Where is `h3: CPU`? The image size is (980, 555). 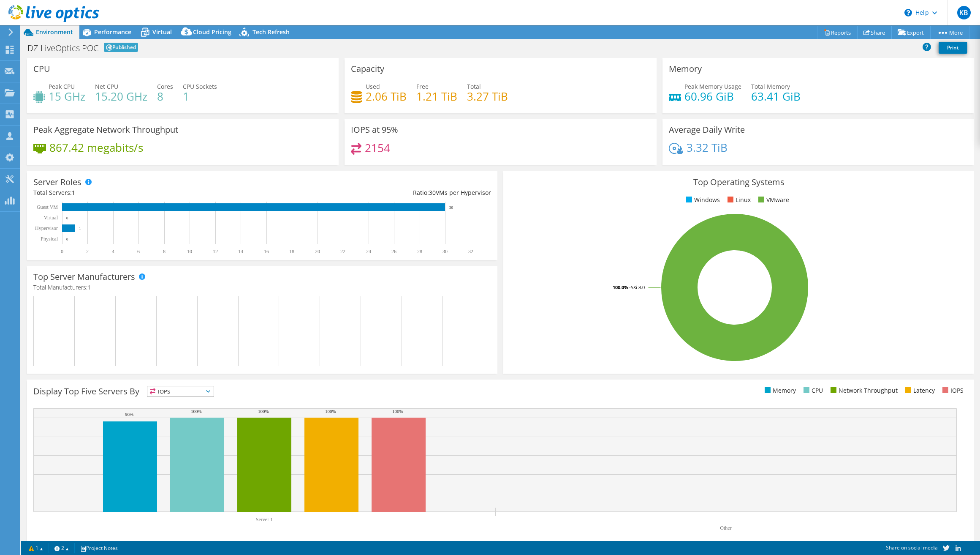
h3: CPU is located at coordinates (42, 69).